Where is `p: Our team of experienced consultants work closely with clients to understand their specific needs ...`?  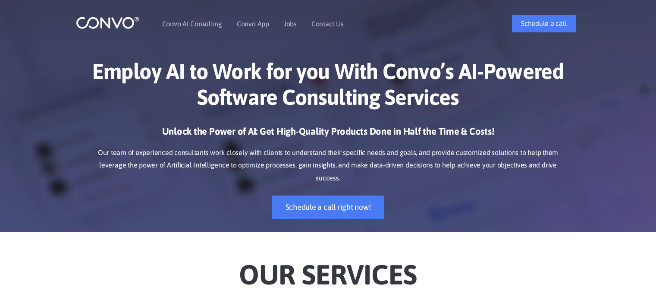 p: Our team of experienced consultants work closely with clients to understand their specific needs ... is located at coordinates (328, 166).